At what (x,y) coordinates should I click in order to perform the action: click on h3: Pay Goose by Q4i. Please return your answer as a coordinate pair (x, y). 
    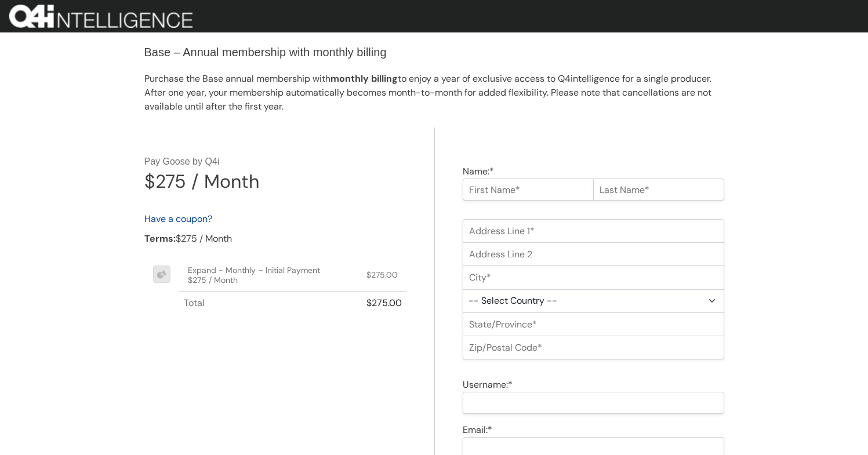
    Looking at the image, I should click on (275, 162).